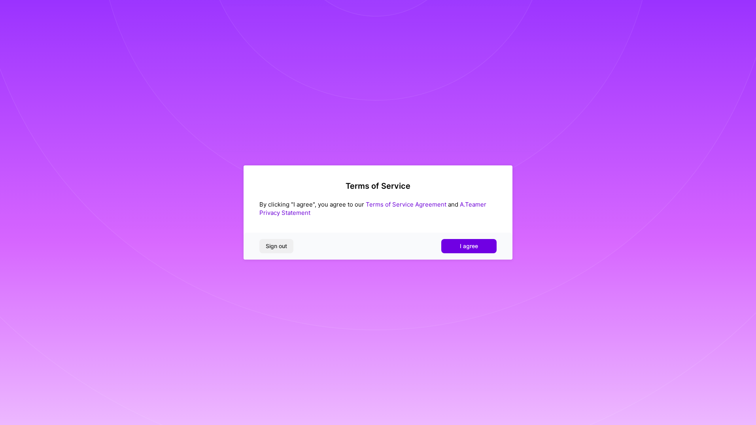  What do you see at coordinates (378, 208) in the screenshot?
I see `div: By clicking "I agree", you agree to our and` at bounding box center [378, 208].